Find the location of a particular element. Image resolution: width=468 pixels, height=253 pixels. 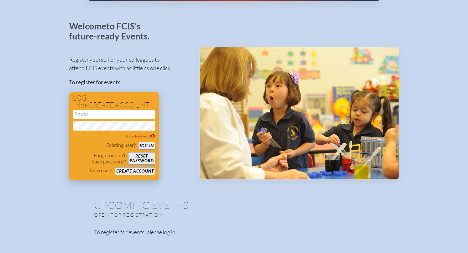

p: Existing user? is located at coordinates (121, 145).